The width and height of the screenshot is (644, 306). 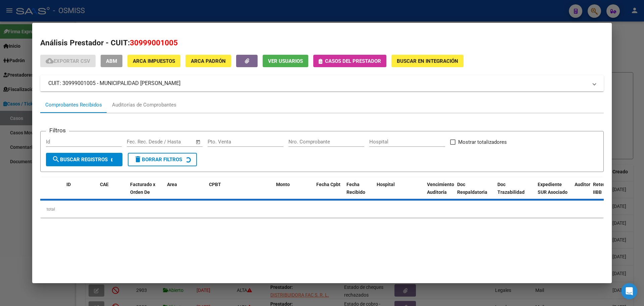 I want to click on datatable-header-cell: CAE, so click(x=113, y=192).